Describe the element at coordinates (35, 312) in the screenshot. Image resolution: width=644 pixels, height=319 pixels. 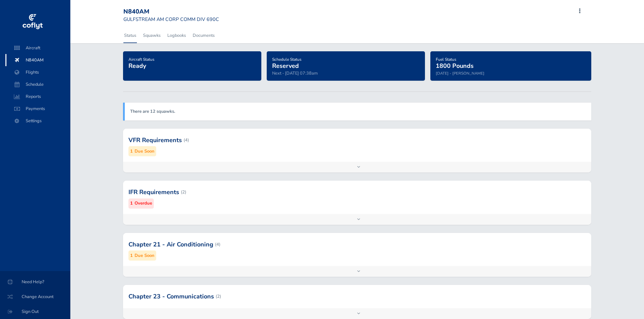
I see `span: Sign Out` at that location.